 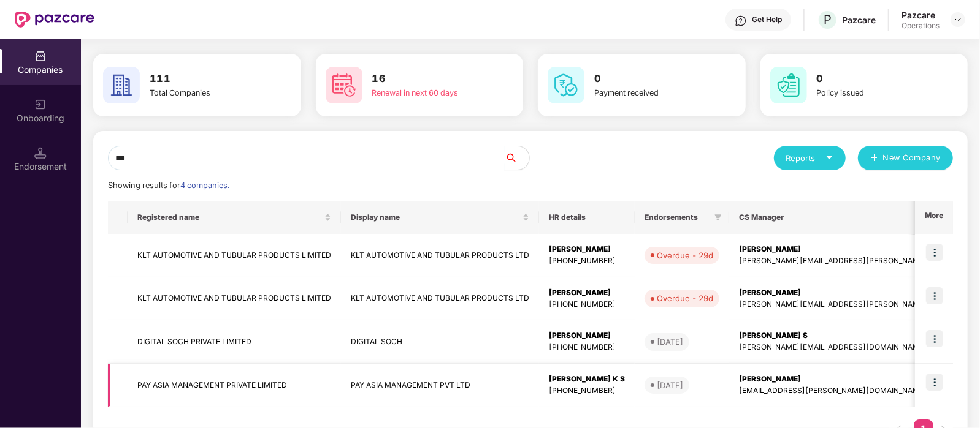 I want to click on img: svg+xml;base64,PHN2ZyB3aWR0aD0iMTQuNSIgaGVpZ2h0PSIxNC41IiB2aWV3Qm94PSIwIDAgMTYgMTYiIGZpbGw9Im5vbm..., so click(x=41, y=153).